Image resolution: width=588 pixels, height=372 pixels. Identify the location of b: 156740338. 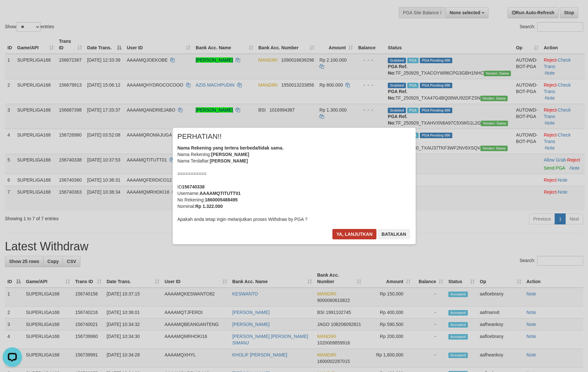
(193, 187).